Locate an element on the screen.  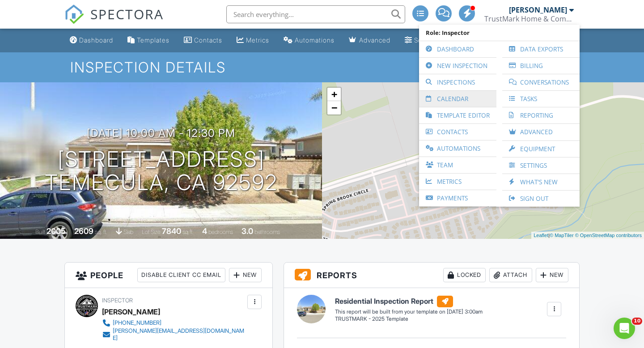
a: Automations is located at coordinates (457, 148).